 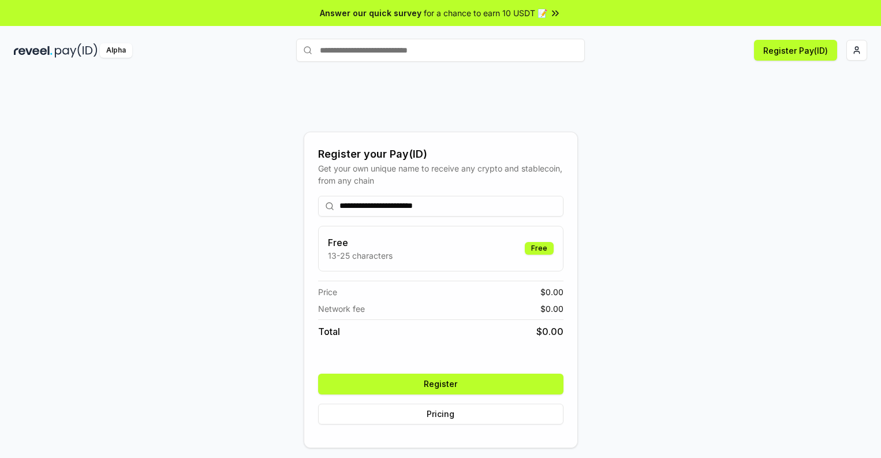 I want to click on h3: Free, so click(x=360, y=242).